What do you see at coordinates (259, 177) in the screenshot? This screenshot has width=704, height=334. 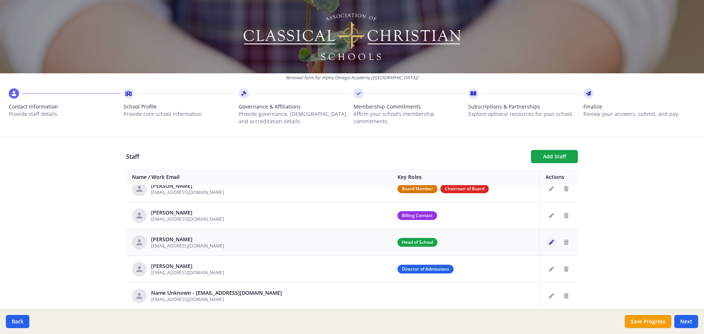 I see `th: Name / Work Email` at bounding box center [259, 177].